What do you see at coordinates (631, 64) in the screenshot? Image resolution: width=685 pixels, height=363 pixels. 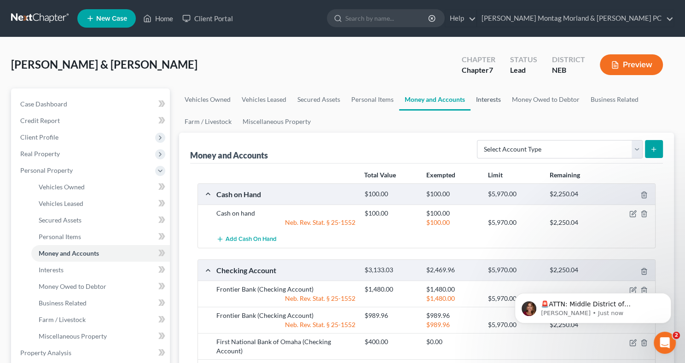 I see `button: Preview` at bounding box center [631, 64].